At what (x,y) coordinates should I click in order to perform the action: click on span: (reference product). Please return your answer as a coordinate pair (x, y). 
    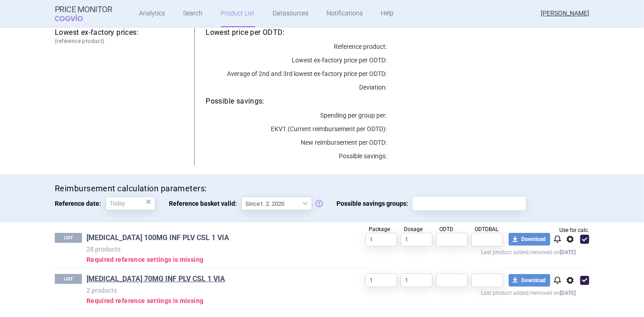
    Looking at the image, I should click on (119, 41).